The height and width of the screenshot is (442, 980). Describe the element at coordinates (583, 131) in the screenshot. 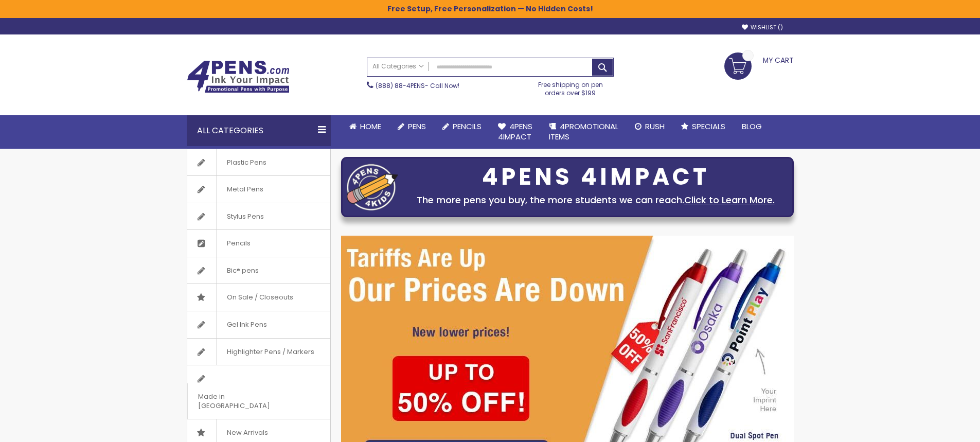

I see `span: 4PROMOTIONAL ITEMS` at that location.